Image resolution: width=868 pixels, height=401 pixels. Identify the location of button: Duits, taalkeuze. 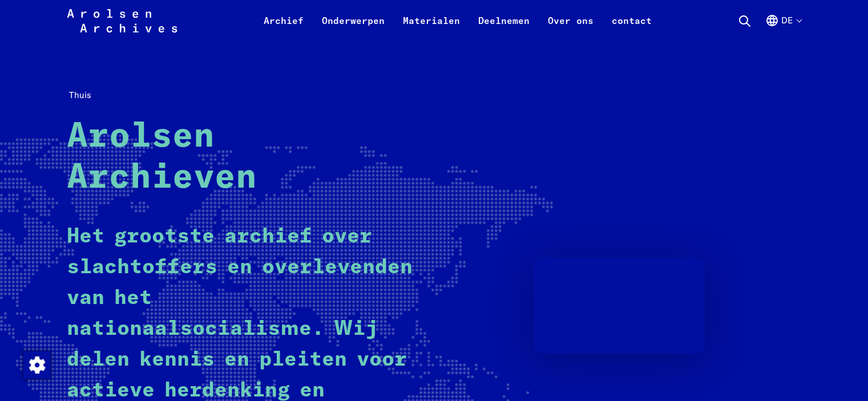
(783, 27).